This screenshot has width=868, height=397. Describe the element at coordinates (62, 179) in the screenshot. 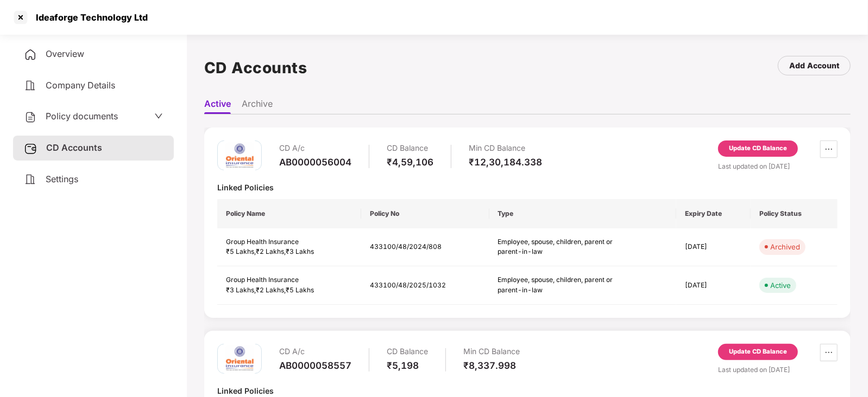

I see `span: Settings` at that location.